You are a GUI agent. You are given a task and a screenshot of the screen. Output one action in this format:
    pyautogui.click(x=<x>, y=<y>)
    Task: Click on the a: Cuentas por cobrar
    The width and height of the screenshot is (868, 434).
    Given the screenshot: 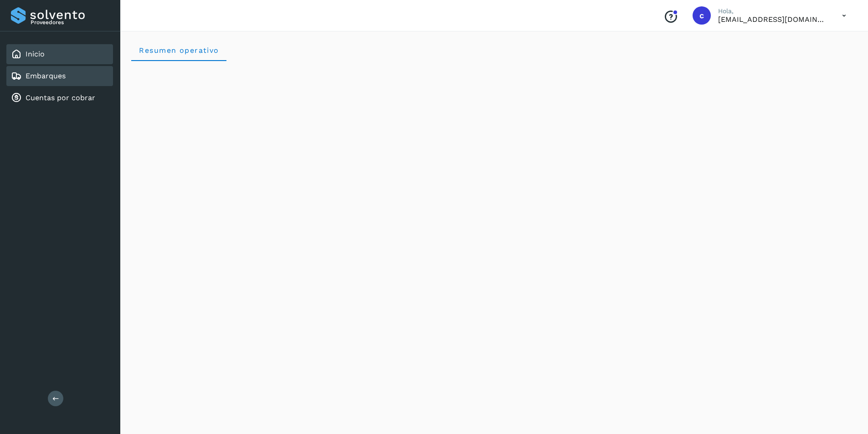 What is the action you would take?
    pyautogui.click(x=60, y=98)
    